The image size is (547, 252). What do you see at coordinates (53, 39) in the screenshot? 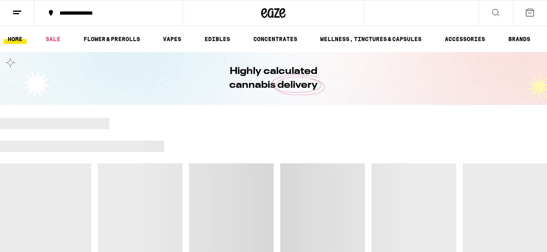
I see `a: SALE` at bounding box center [53, 39].